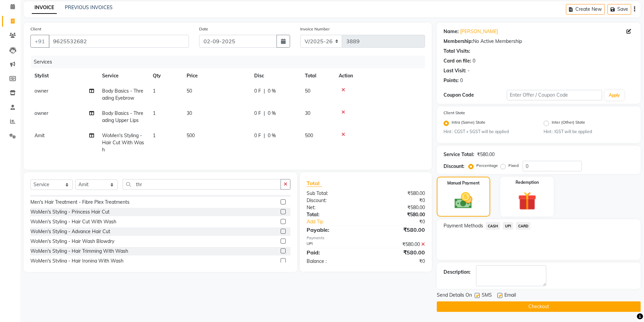 The height and width of the screenshot is (322, 644). What do you see at coordinates (80, 202) in the screenshot?
I see `div: Men's Hair Treatment - Fibre Plex Treatments` at bounding box center [80, 202].